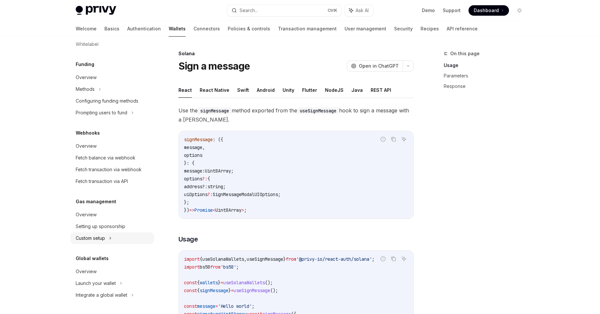 This screenshot has width=600, height=314. Describe the element at coordinates (112, 226) in the screenshot. I see `a: Setting up sponsorship` at that location.